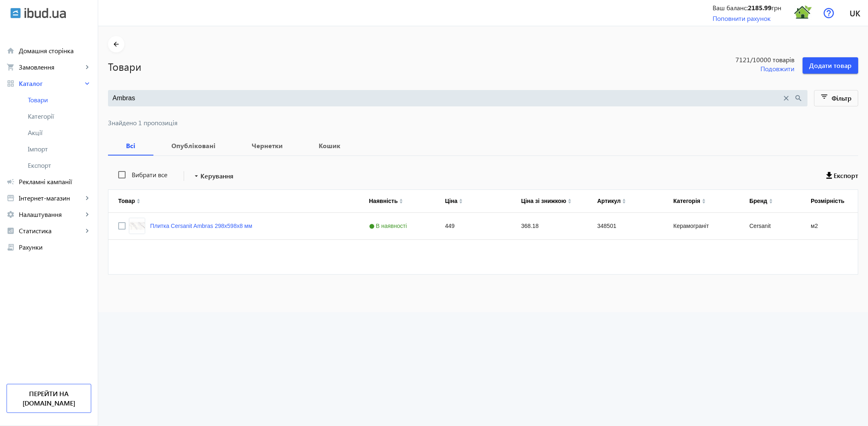 The height and width of the screenshot is (426, 868). I want to click on span: Рекламні кампанії, so click(55, 182).